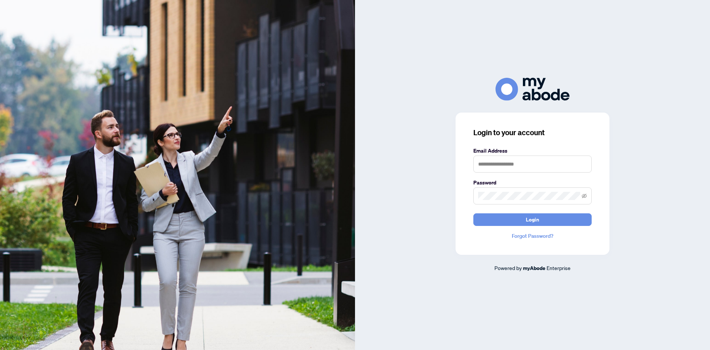  What do you see at coordinates (533, 219) in the screenshot?
I see `button: Login` at bounding box center [533, 219].